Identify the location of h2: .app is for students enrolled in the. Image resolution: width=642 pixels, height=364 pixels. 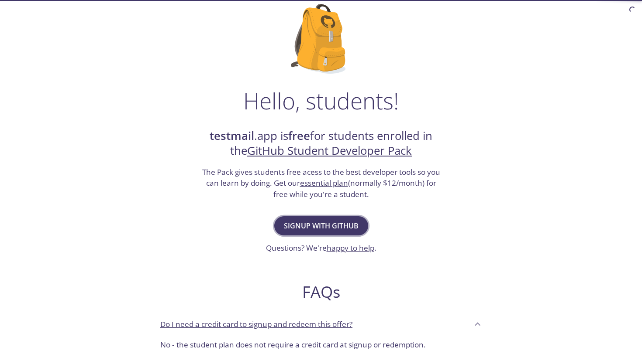
(321, 143).